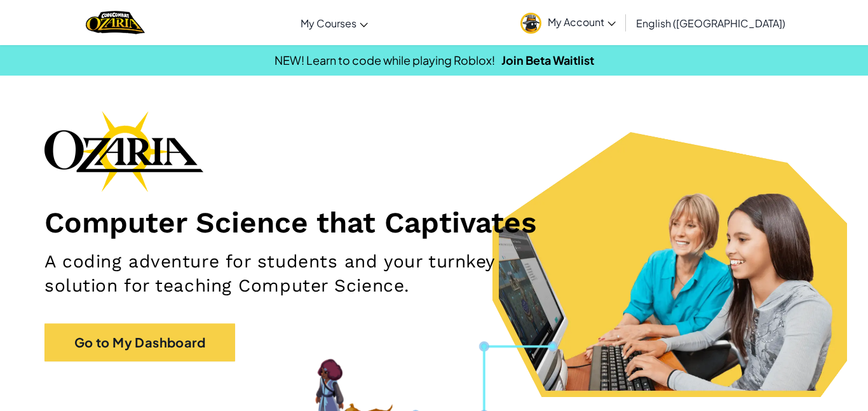 The image size is (868, 411). What do you see at coordinates (139, 342) in the screenshot?
I see `a: Go to My Dashboard` at bounding box center [139, 342].